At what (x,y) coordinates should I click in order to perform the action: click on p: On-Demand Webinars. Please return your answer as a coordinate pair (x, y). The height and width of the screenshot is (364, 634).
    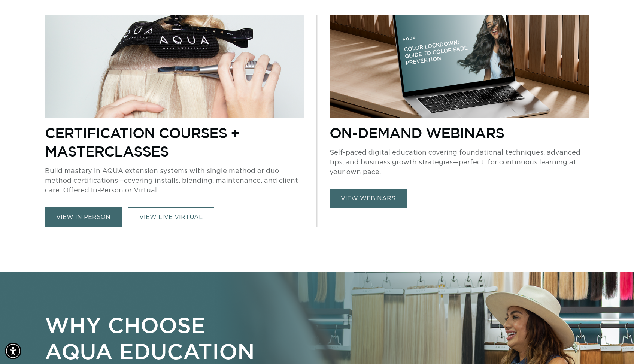
    Looking at the image, I should click on (459, 133).